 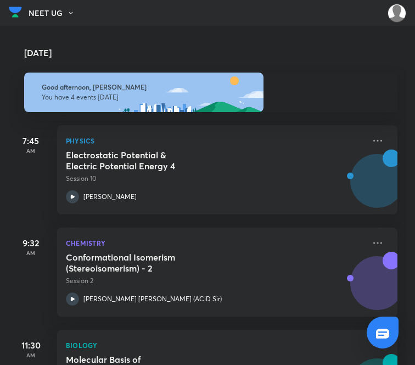 What do you see at coordinates (215, 345) in the screenshot?
I see `p: Biology` at bounding box center [215, 345].